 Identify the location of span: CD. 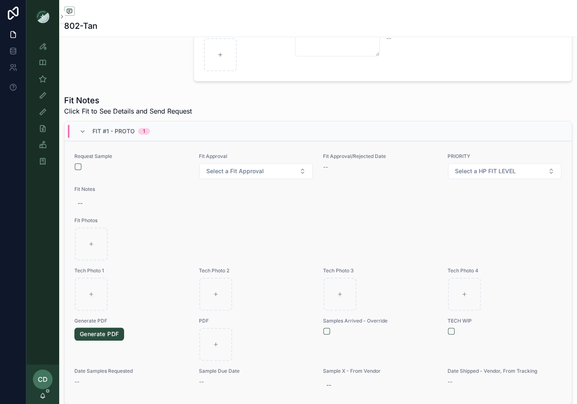
(43, 379).